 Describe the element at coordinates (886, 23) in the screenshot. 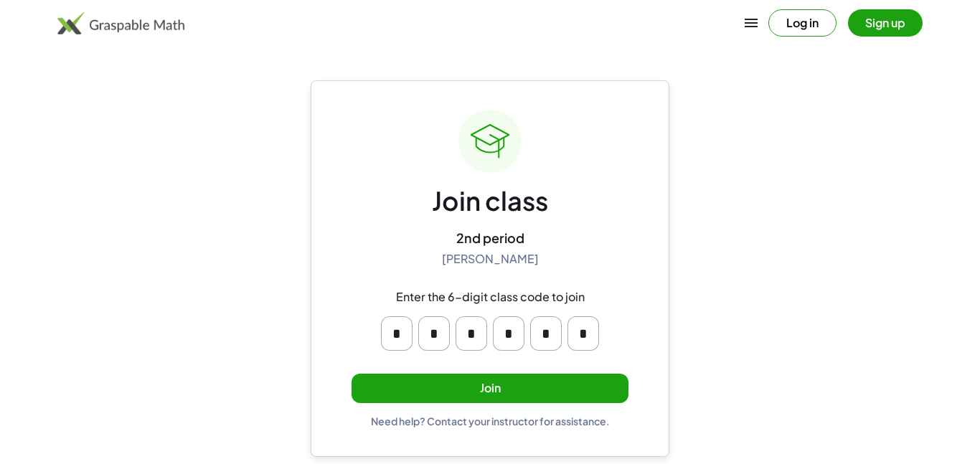

I see `button: Sign up` at that location.